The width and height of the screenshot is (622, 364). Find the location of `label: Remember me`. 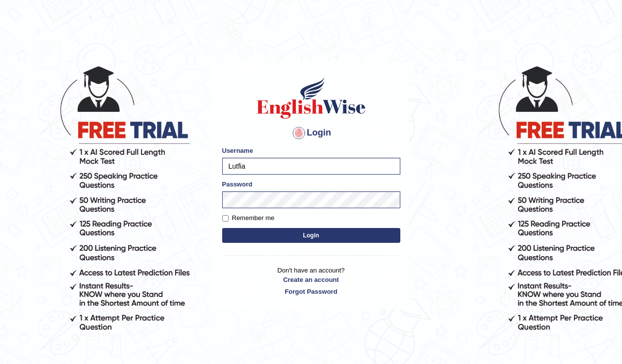

label: Remember me is located at coordinates (249, 218).